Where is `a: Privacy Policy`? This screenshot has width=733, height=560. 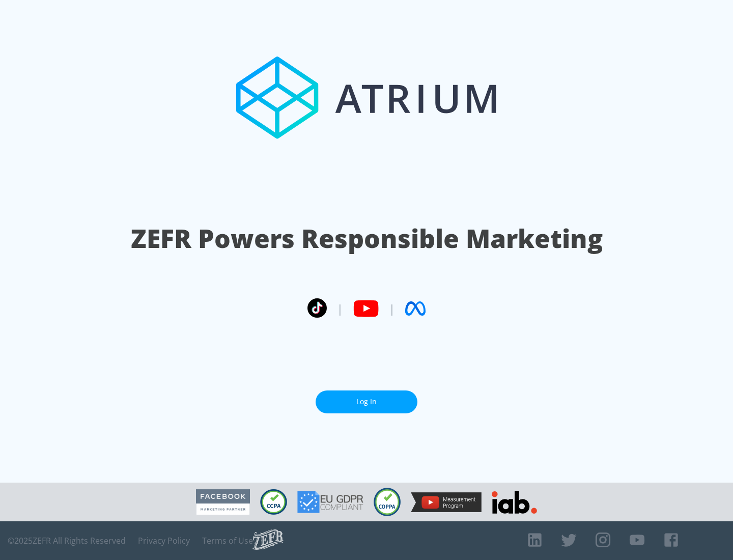 a: Privacy Policy is located at coordinates (164, 540).